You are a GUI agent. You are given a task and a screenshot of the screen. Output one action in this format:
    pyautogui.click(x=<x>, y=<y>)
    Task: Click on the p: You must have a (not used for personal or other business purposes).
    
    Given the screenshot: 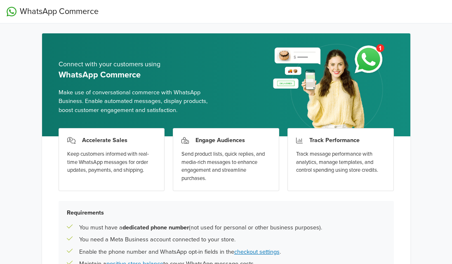 What is the action you would take?
    pyautogui.click(x=200, y=228)
    